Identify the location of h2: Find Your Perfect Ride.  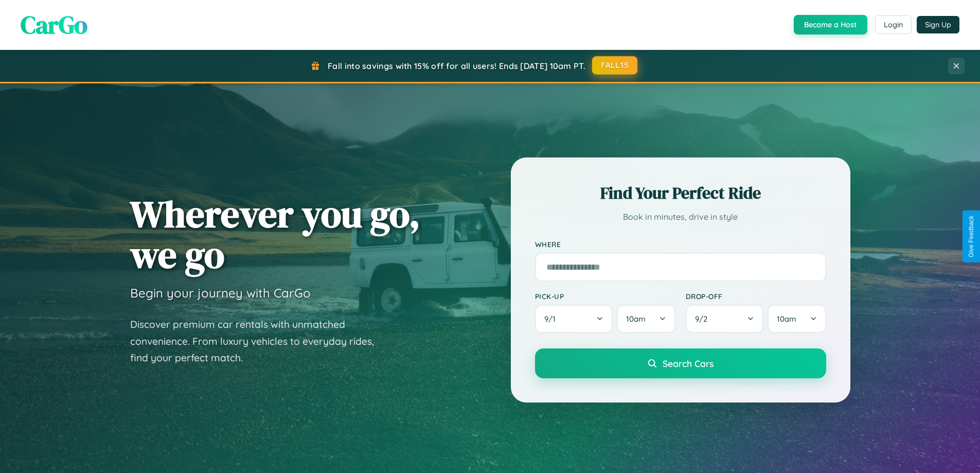
(680, 193).